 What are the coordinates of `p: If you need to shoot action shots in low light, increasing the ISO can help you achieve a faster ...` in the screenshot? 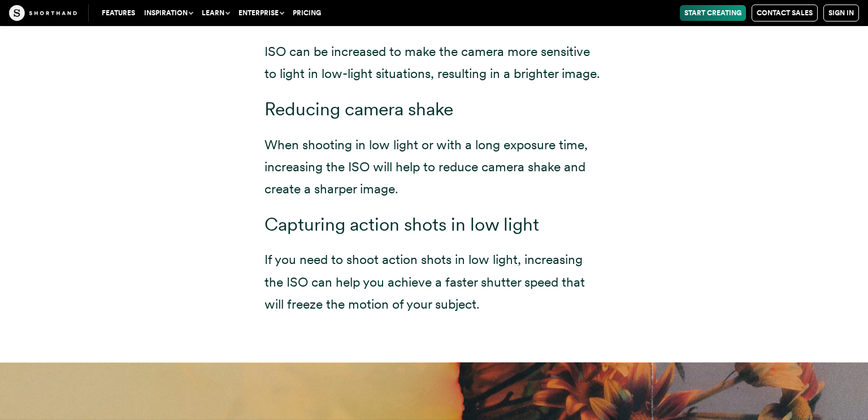 It's located at (434, 282).